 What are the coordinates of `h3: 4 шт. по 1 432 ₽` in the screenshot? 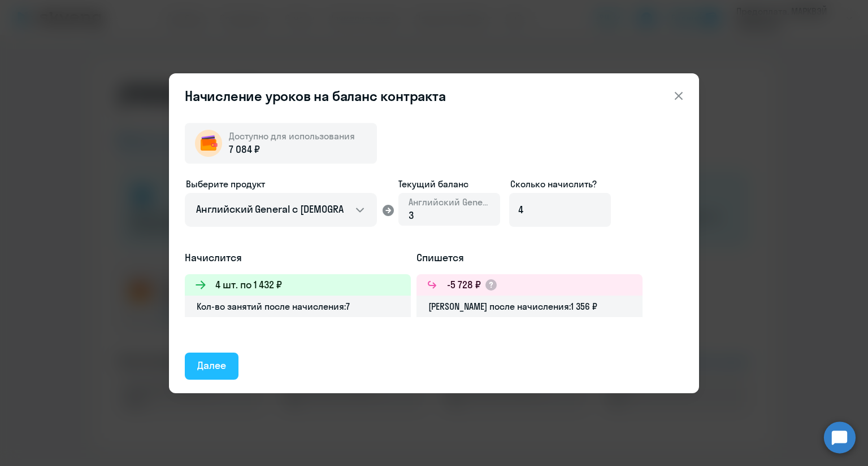 It's located at (249, 285).